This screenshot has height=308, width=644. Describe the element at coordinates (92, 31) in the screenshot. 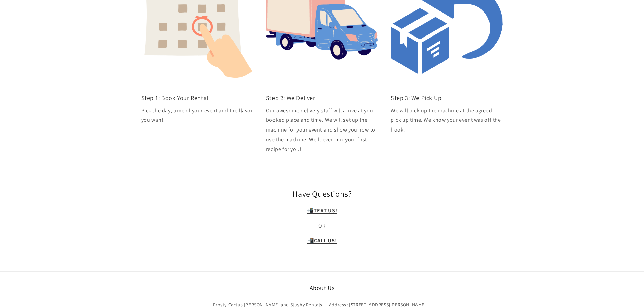

I see `button: Go to next month` at that location.